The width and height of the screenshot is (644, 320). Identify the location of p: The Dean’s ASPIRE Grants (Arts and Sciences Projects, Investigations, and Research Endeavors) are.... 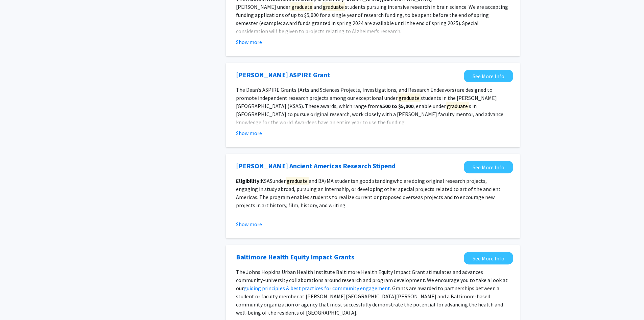
(373, 106).